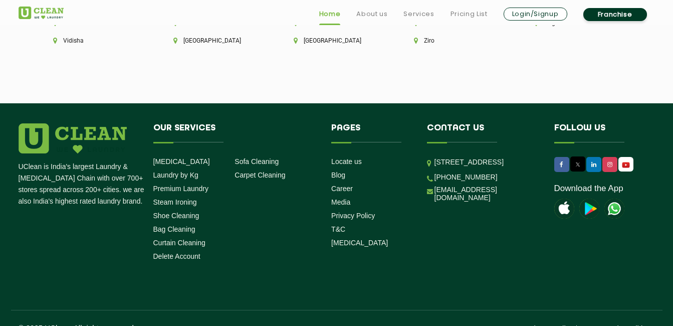  I want to click on a: Curtain Cleaning, so click(179, 243).